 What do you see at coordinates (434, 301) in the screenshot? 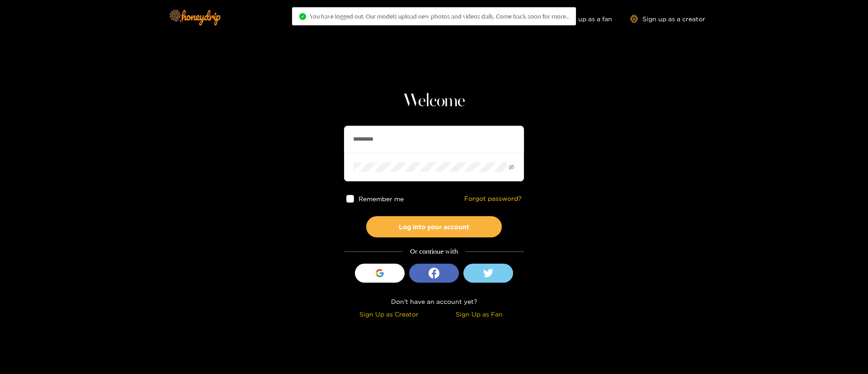
I see `div: Don't have an account yet?` at bounding box center [434, 301].